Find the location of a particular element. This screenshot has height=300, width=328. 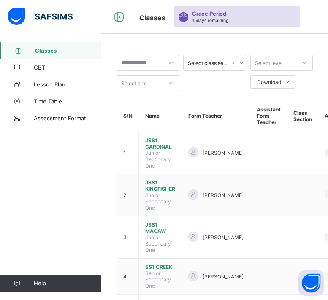

span: CBT is located at coordinates (68, 68).